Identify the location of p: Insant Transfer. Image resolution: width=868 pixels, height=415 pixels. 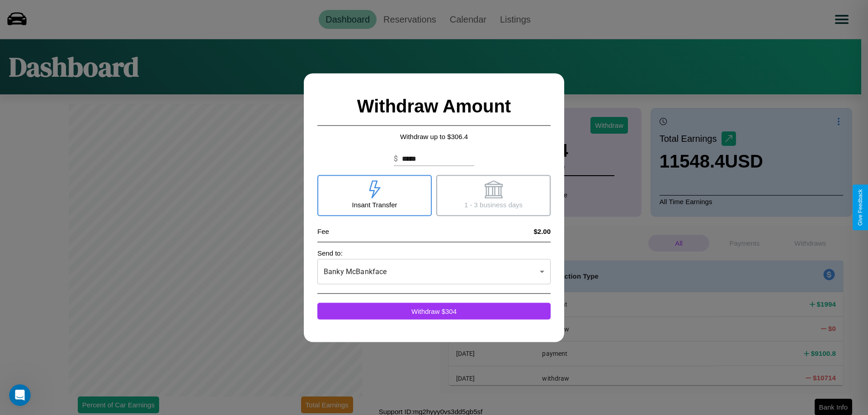
(374, 204).